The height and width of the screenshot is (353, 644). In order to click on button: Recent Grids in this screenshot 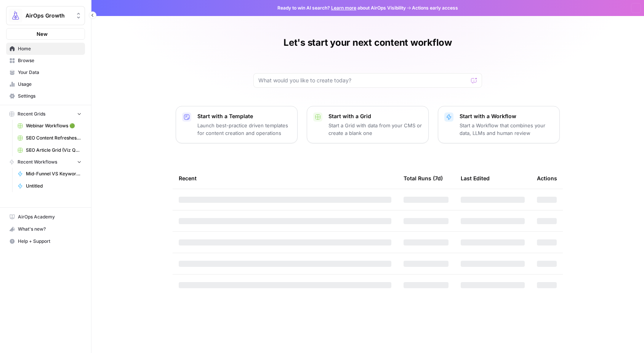, I will do `click(46, 114)`.